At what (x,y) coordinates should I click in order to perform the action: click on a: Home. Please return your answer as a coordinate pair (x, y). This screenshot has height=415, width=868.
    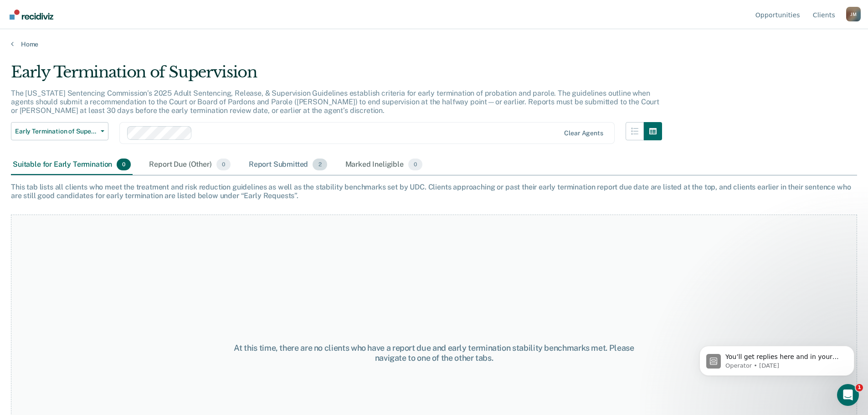
    Looking at the image, I should click on (434, 44).